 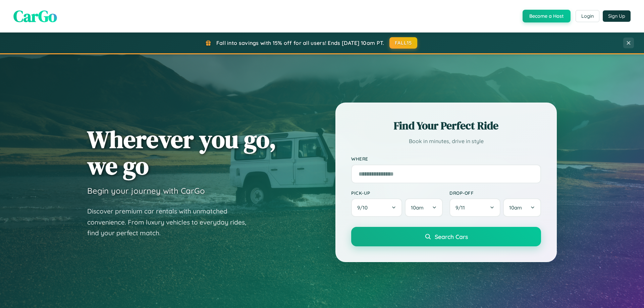 I want to click on button: Sign Up, so click(x=616, y=16).